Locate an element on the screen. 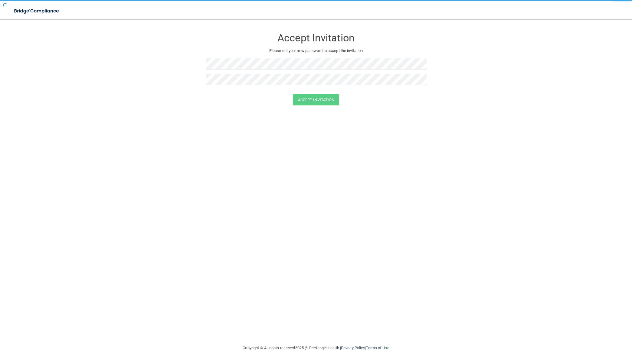 The height and width of the screenshot is (364, 632). div: Copyright © All rights reserved 2025 @ Rectangle Health | | is located at coordinates (316, 348).